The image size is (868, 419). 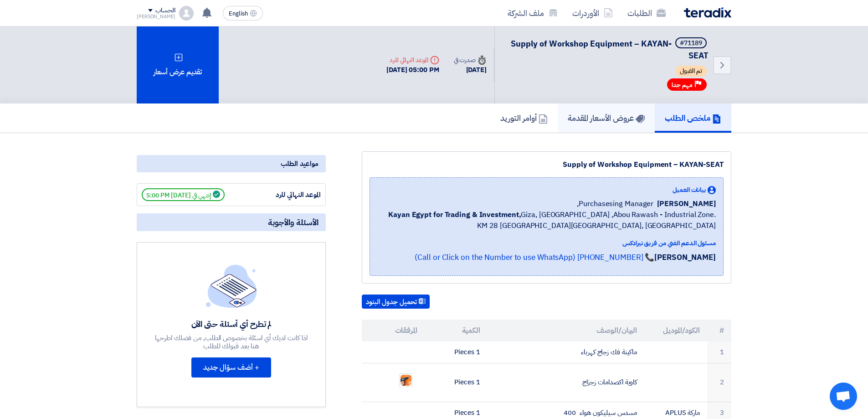 I want to click on button: + أضف سؤال جديد, so click(x=231, y=367).